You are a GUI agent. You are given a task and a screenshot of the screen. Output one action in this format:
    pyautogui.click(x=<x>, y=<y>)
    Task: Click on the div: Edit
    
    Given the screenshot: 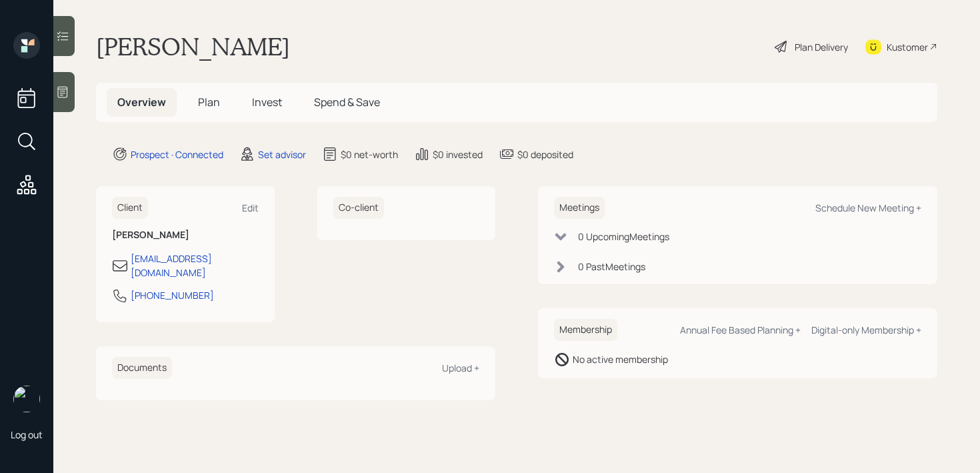 What is the action you would take?
    pyautogui.click(x=250, y=207)
    